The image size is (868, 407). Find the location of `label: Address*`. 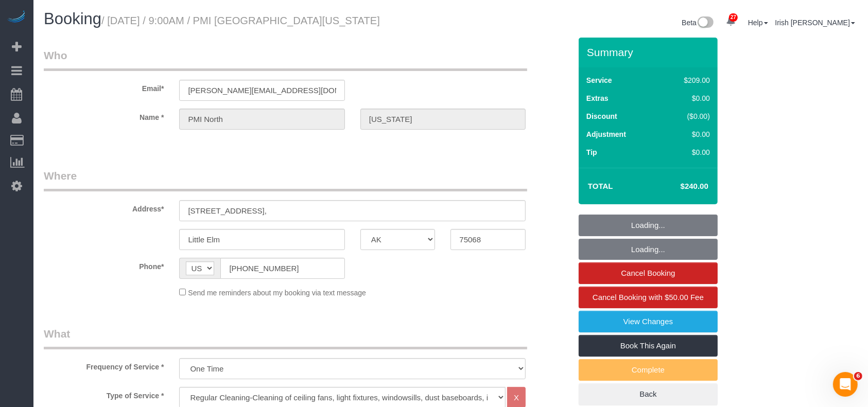

label: Address* is located at coordinates (103, 207).